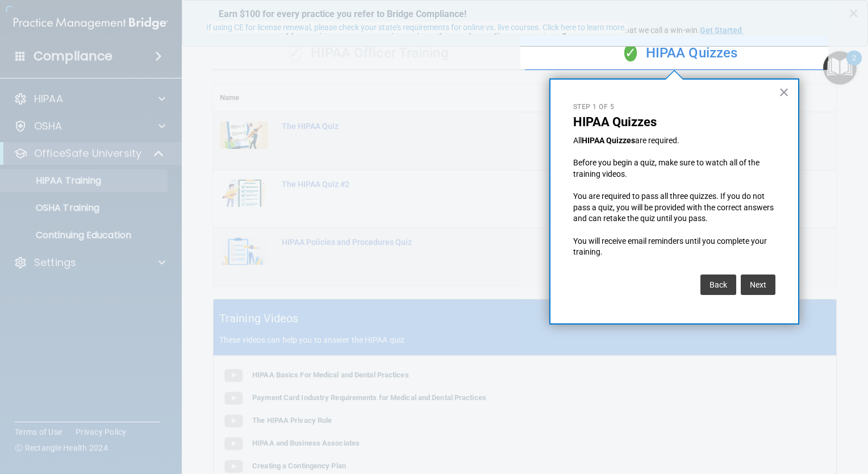  I want to click on div: HIPAA Quizzes, so click(680, 53).